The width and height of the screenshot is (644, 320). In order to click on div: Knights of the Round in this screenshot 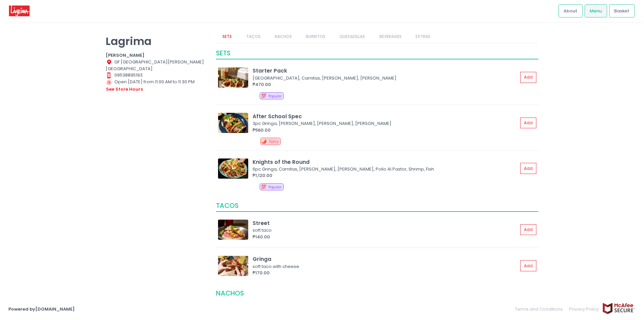, I will do `click(385, 162)`.